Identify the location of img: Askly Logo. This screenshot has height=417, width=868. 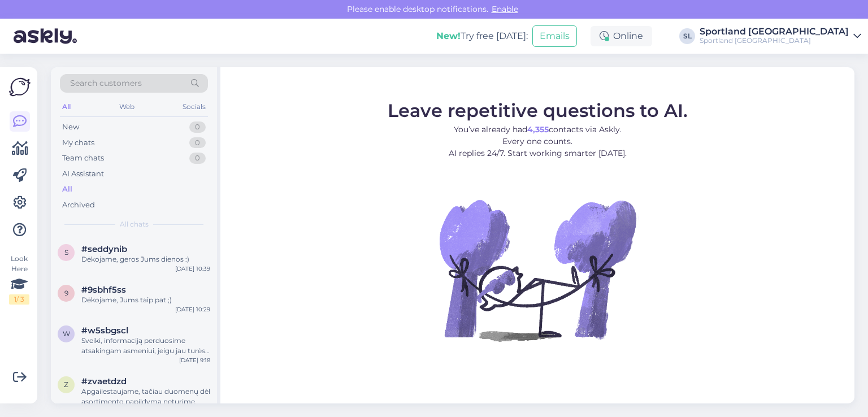
(20, 87).